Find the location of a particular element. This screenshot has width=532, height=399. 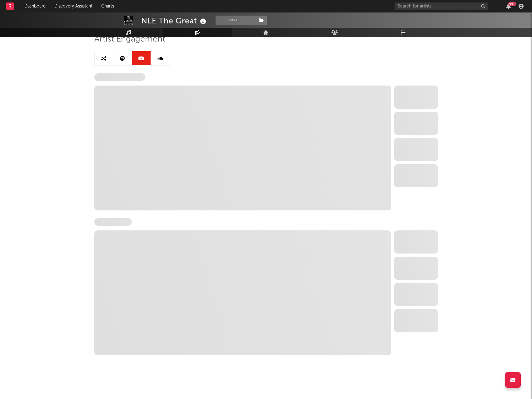

span: YouTube Views is located at coordinates (113, 222).